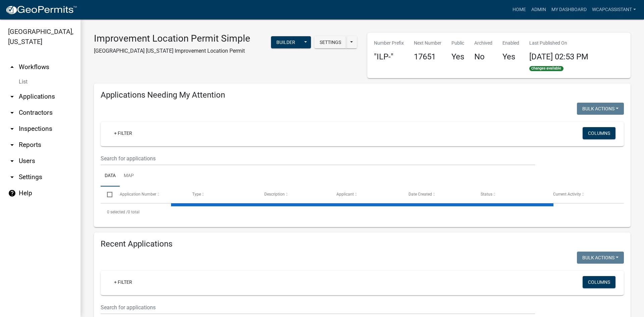 Image resolution: width=644 pixels, height=317 pixels. I want to click on span: Type, so click(197, 195).